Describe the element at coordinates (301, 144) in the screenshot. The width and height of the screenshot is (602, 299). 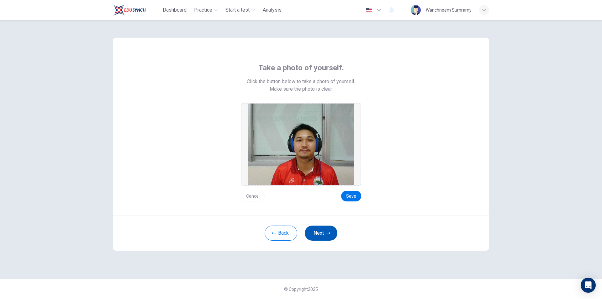
I see `img: preview screemshot` at that location.